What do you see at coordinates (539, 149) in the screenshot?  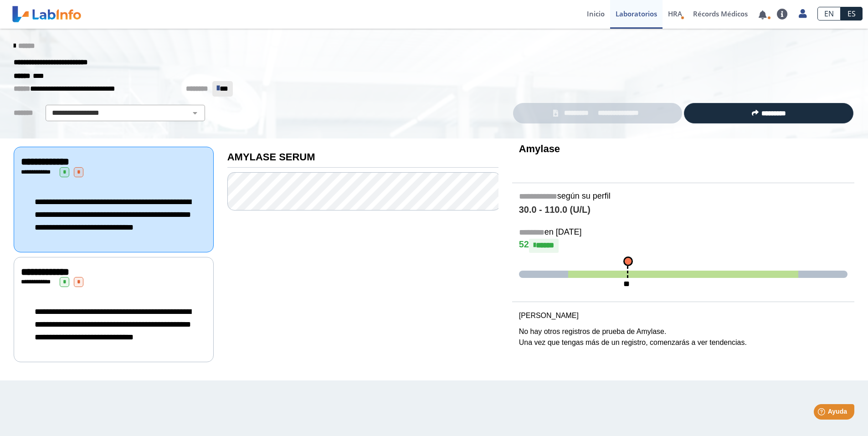 I see `b: Amylase` at bounding box center [539, 149].